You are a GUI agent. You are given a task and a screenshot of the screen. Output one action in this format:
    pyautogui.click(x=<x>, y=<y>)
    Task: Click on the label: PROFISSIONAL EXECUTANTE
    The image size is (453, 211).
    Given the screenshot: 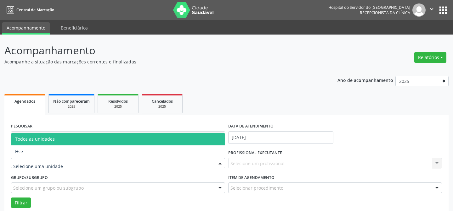 What is the action you would take?
    pyautogui.click(x=255, y=153)
    